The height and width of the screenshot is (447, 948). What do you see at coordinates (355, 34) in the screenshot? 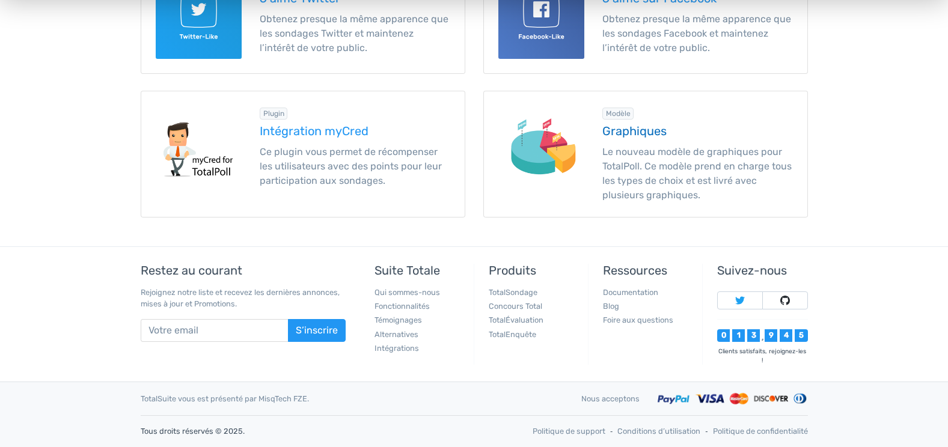
I see `p: Obtenez presque la même apparence que les sondages Twitter et maintenez l’intérêt de votre public.` at bounding box center [355, 34].